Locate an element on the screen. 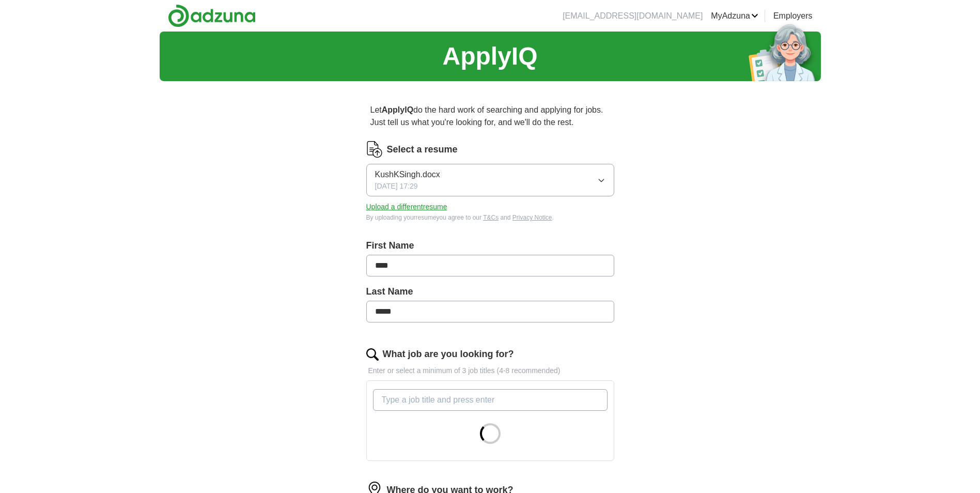 The width and height of the screenshot is (980, 493). label: Select a resume is located at coordinates (422, 149).